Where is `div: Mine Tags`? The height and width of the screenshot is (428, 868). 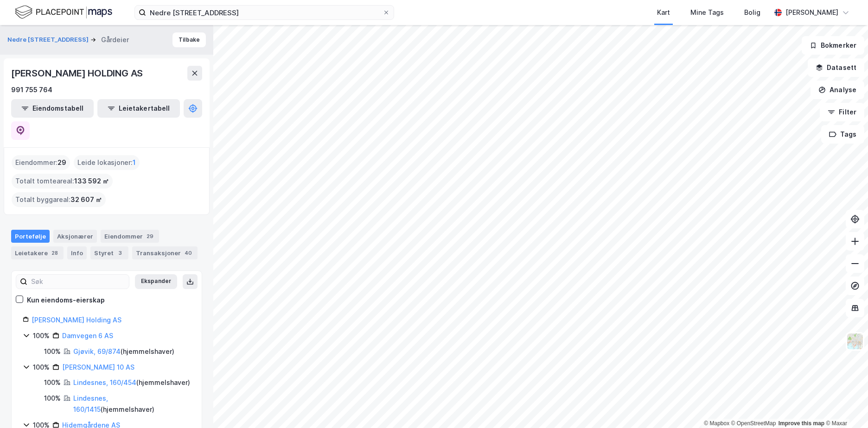
div: Mine Tags is located at coordinates (707, 13).